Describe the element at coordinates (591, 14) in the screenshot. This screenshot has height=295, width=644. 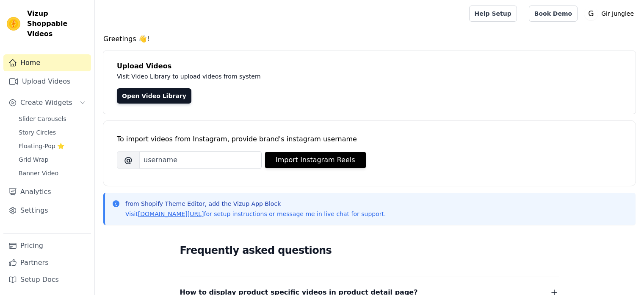
I see `text: G` at that location.